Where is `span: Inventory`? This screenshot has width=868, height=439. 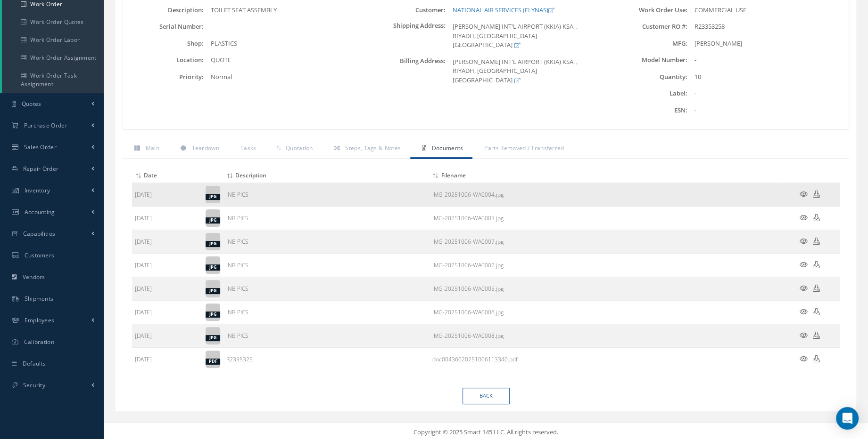 span: Inventory is located at coordinates (38, 190).